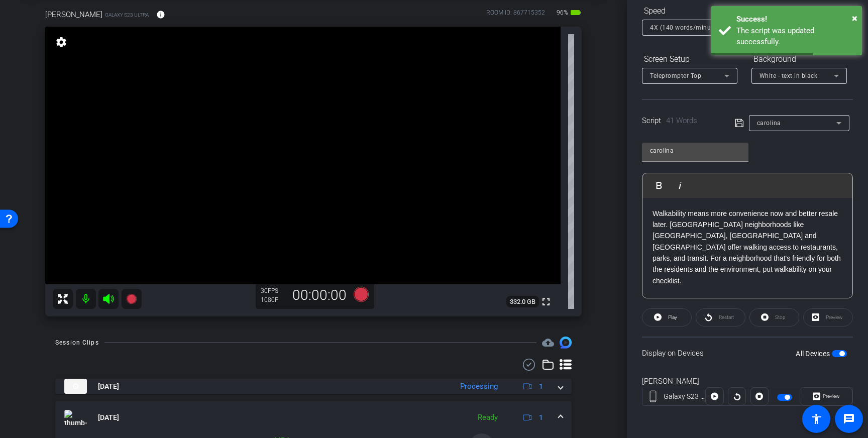 The image size is (868, 438). Describe the element at coordinates (522, 302) in the screenshot. I see `span: 332.0 GB` at that location.